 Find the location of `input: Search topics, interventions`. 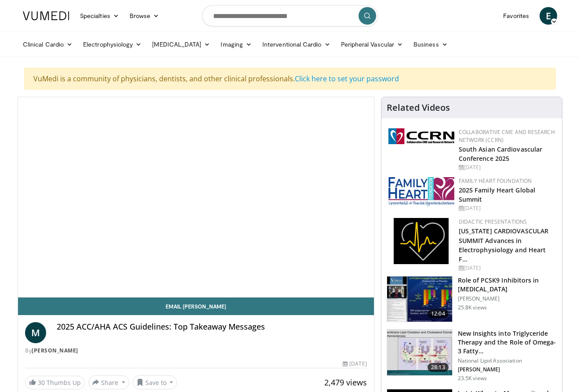

input: Search topics, interventions is located at coordinates (290, 16).